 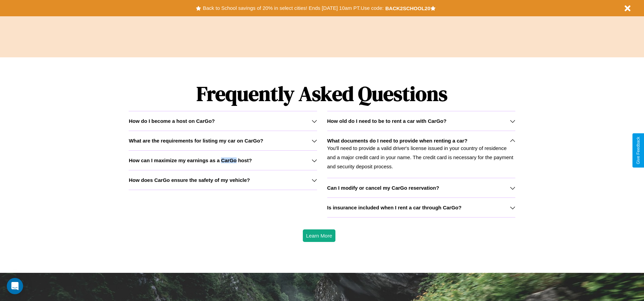 What do you see at coordinates (322, 94) in the screenshot?
I see `h1: Frequently Asked Questions` at bounding box center [322, 94].